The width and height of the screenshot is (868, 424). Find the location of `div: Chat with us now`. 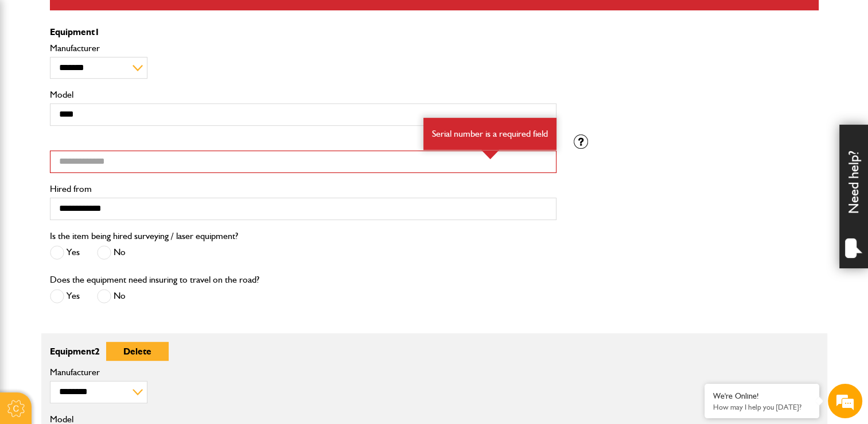

div: Chat with us now is located at coordinates (126, 72).